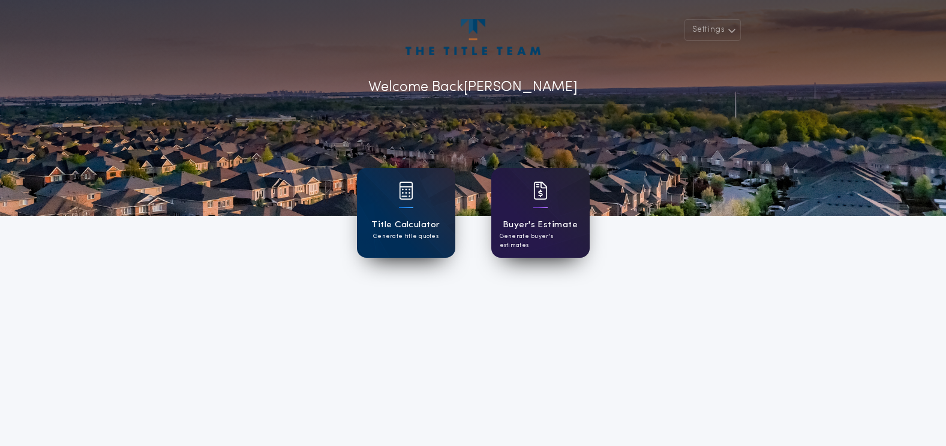 The image size is (946, 446). I want to click on a: card iconTitle CalculatorGenerate title quotes, so click(406, 213).